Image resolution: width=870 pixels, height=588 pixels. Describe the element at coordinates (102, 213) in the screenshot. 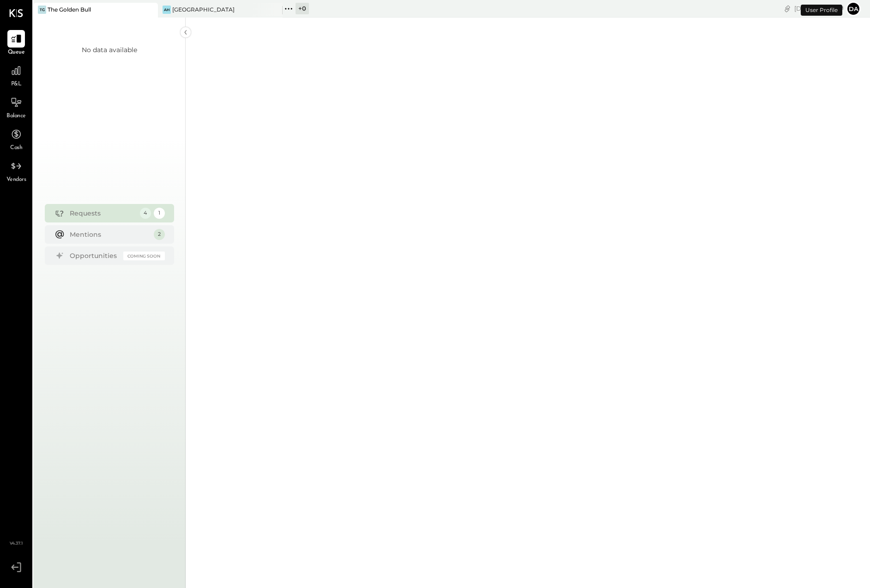

I see `div: Requests` at that location.